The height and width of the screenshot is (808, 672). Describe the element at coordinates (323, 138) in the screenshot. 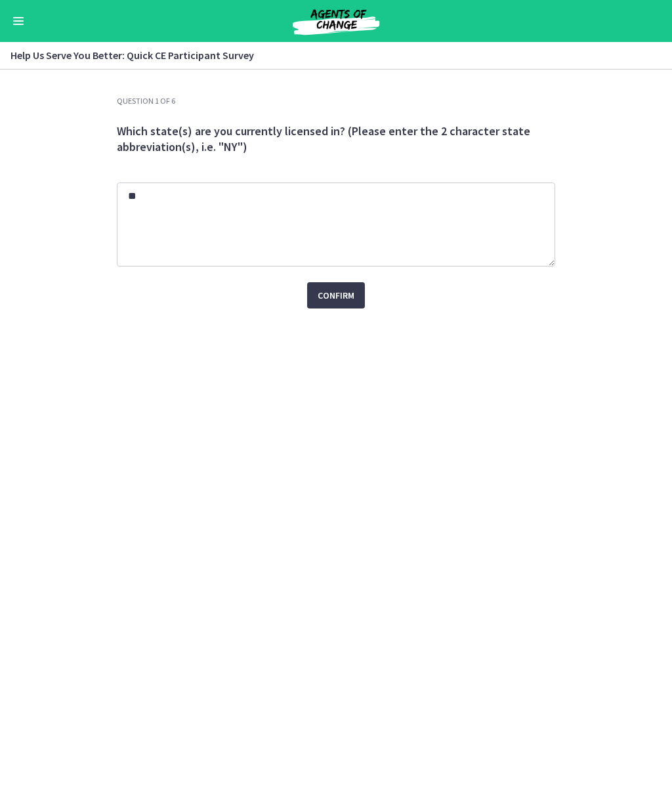

I see `span: Which state(s) are you currently licensed in? (Please enter the 2 character state abbreviation(s)...` at that location.